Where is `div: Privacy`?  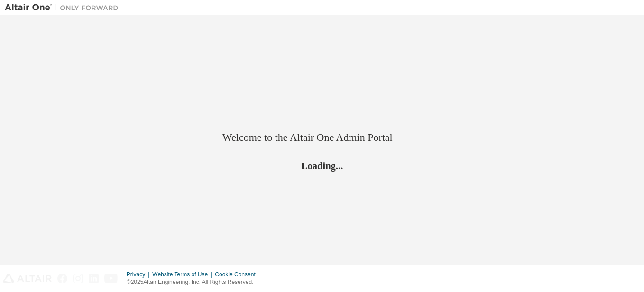
div: Privacy is located at coordinates (139, 274).